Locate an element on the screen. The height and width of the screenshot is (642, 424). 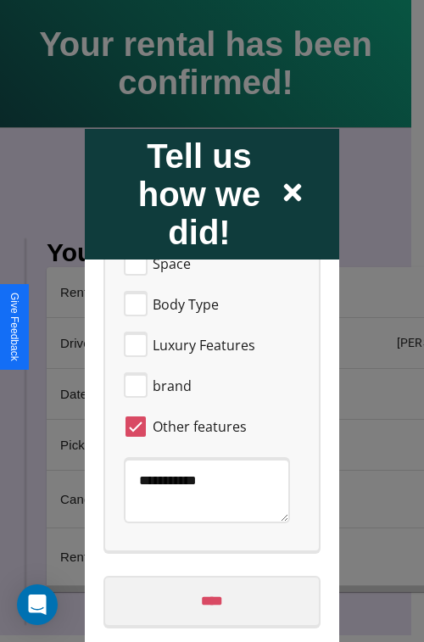
div: Open Intercom Messenger is located at coordinates (37, 605).